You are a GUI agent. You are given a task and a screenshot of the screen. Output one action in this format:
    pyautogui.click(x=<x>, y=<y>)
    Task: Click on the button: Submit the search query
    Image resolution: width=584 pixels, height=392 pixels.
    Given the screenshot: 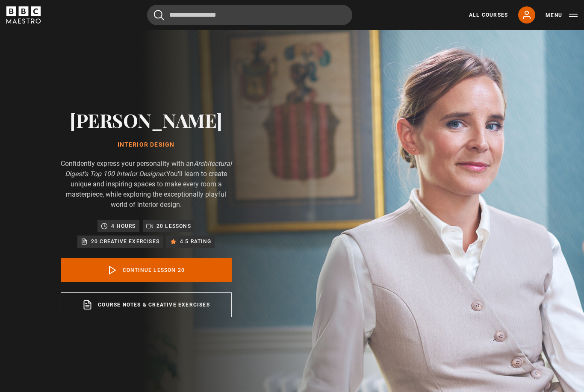 What is the action you would take?
    pyautogui.click(x=159, y=15)
    